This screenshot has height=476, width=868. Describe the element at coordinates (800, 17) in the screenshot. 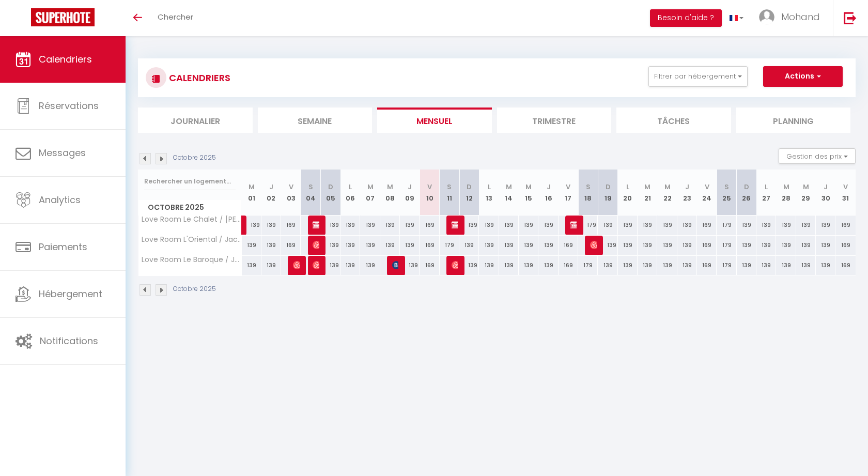

I see `span: Mohand` at that location.